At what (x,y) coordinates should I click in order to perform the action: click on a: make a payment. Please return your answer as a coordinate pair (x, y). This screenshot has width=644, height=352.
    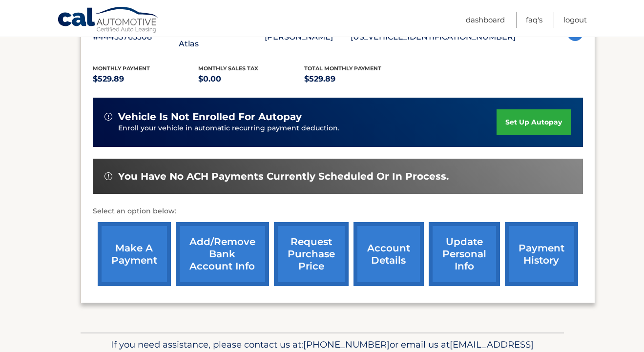
    Looking at the image, I should click on (134, 254).